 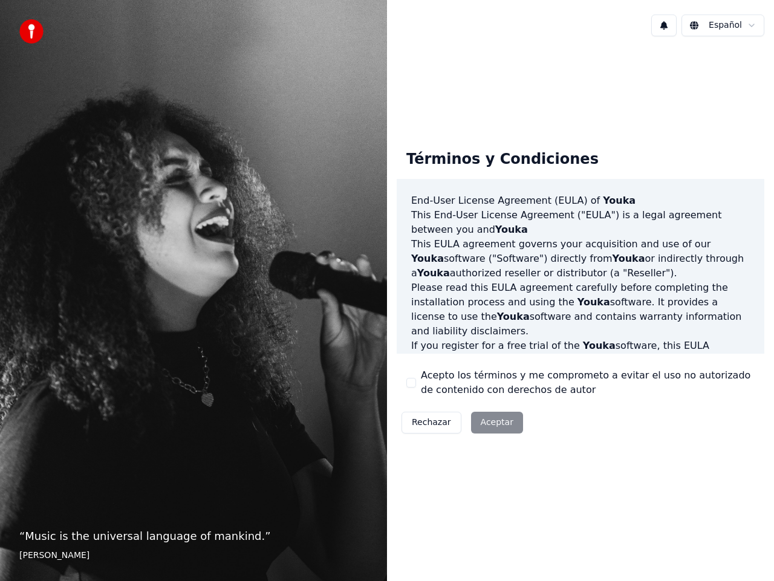 I want to click on label: Acepto los términos y me comprometo a evitar el uso no autorizado de contenido con derechos de autor, so click(x=588, y=383).